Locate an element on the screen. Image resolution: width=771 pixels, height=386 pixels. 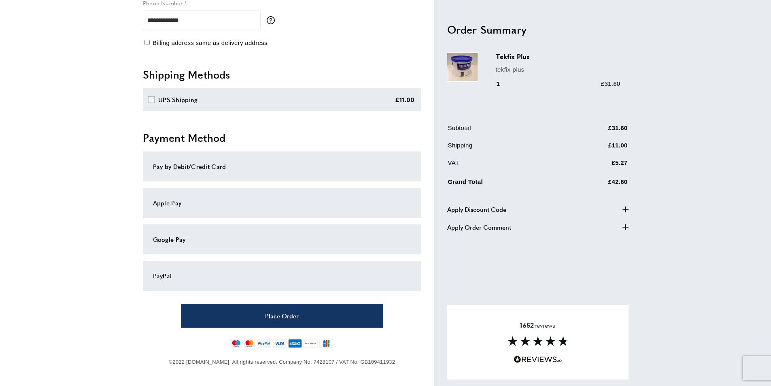
div: Apple Pay is located at coordinates (282, 203).